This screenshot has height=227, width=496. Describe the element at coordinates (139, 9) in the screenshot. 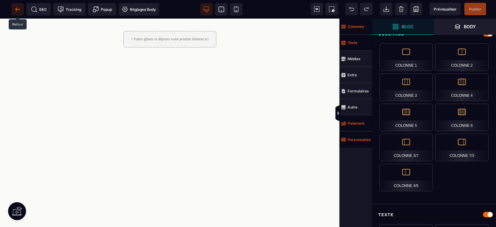

I see `span: Réglages Body` at that location.